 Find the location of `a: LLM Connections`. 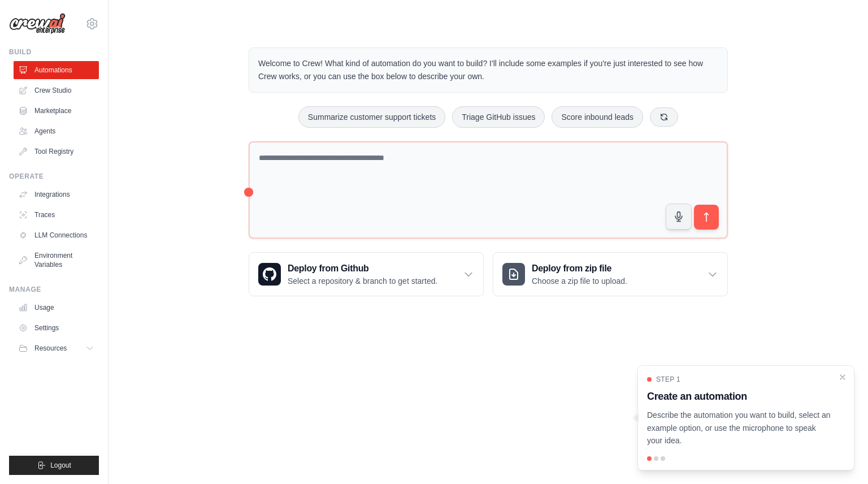

a: LLM Connections is located at coordinates (56, 235).